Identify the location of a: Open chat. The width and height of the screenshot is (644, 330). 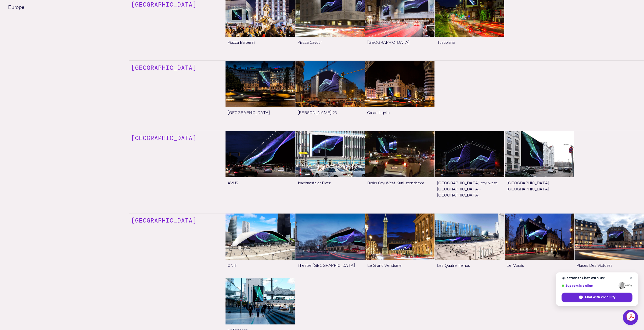
(630, 317).